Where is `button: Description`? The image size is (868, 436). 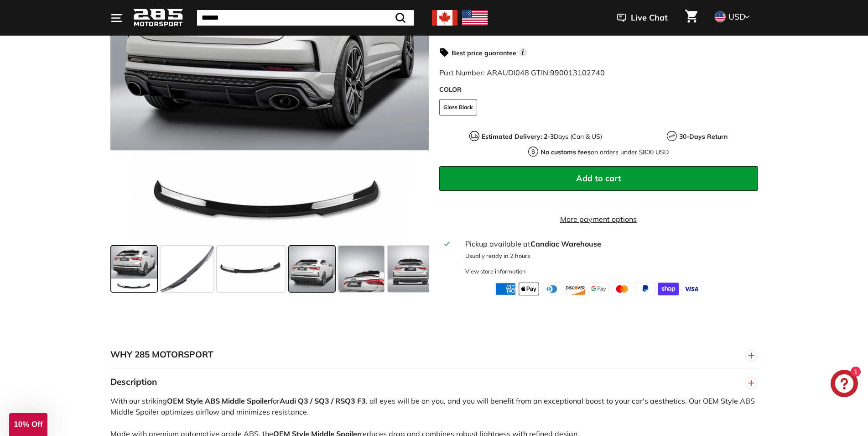
button: Description is located at coordinates (434, 382).